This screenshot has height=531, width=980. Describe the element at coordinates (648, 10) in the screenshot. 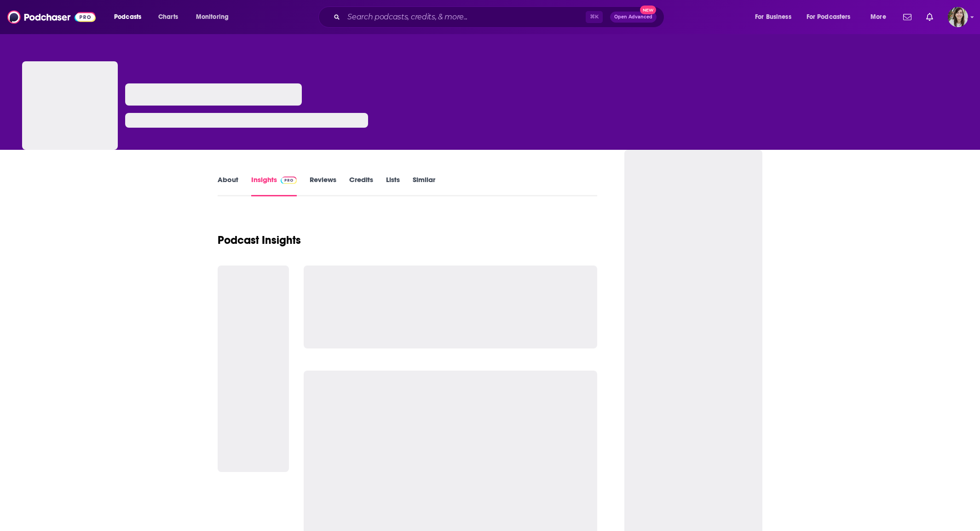

I see `span: New` at that location.